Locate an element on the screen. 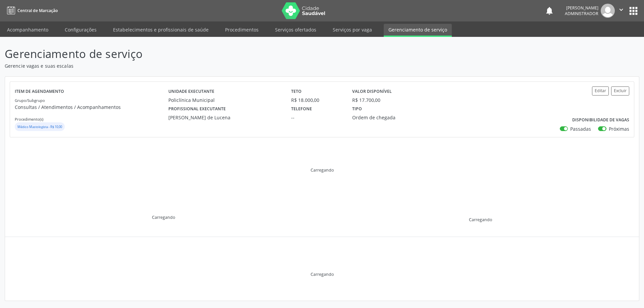 This screenshot has height=308, width=644. button: Excluir is located at coordinates (620, 91).